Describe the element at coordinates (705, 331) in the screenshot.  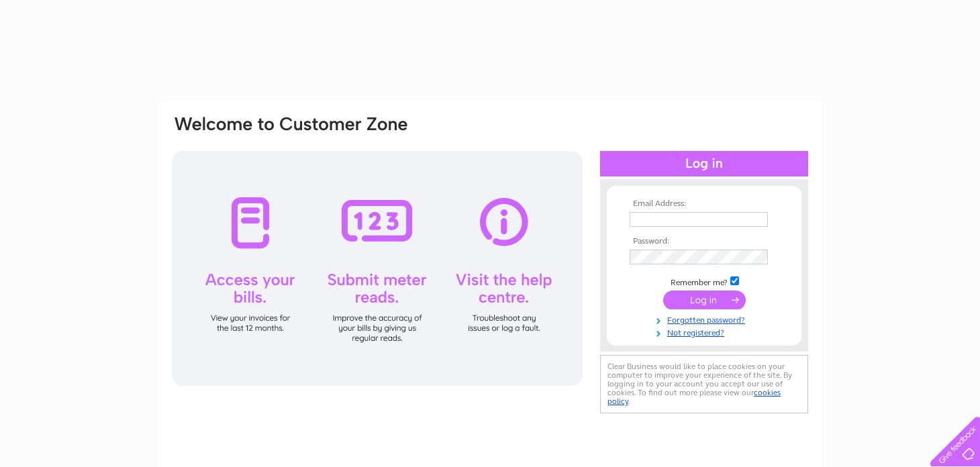
I see `a: Not registered?` at that location.